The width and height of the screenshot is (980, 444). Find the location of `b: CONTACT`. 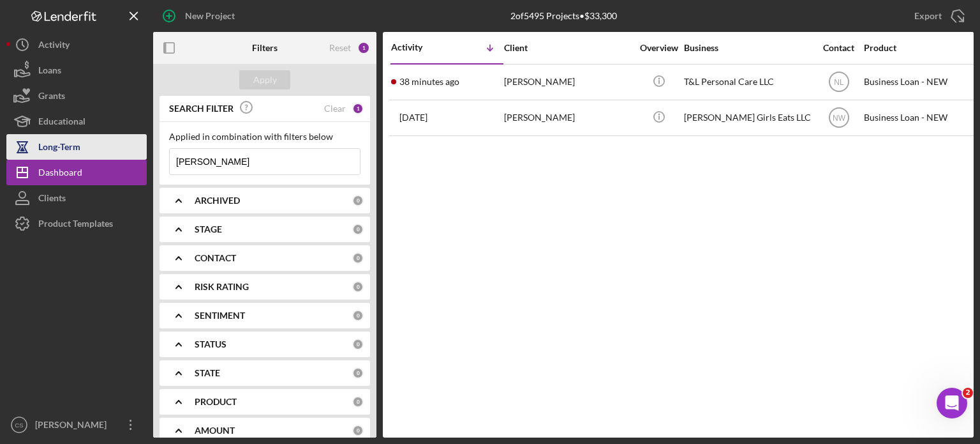

b: CONTACT is located at coordinates (215, 258).